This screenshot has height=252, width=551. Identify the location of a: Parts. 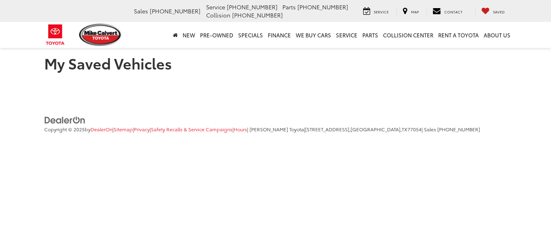
(370, 35).